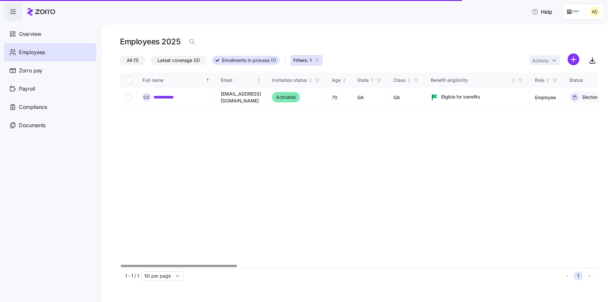 The height and width of the screenshot is (302, 608). Describe the element at coordinates (545, 60) in the screenshot. I see `button: Actions` at that location.